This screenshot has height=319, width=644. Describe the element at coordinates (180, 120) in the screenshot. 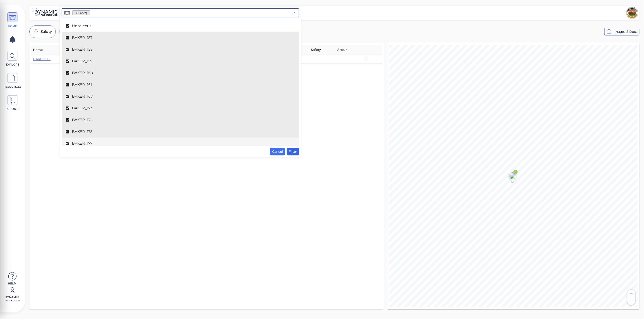

I see `span: BAKER_174` at that location.